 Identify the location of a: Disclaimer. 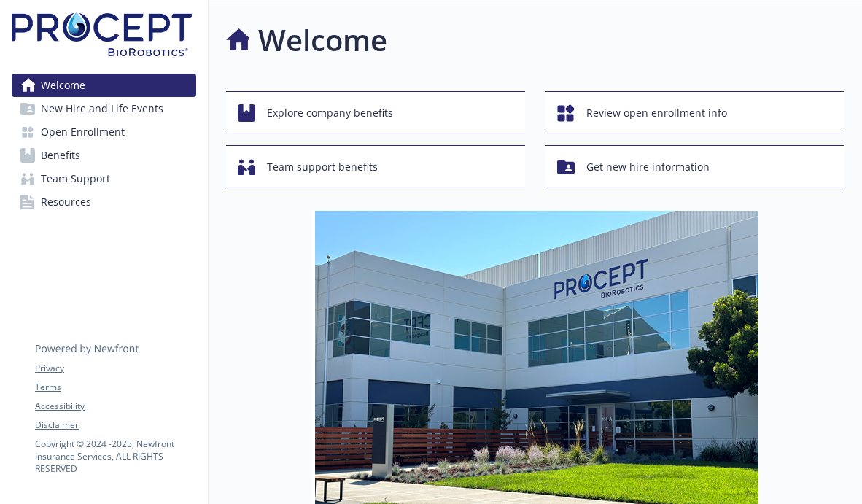
(115, 425).